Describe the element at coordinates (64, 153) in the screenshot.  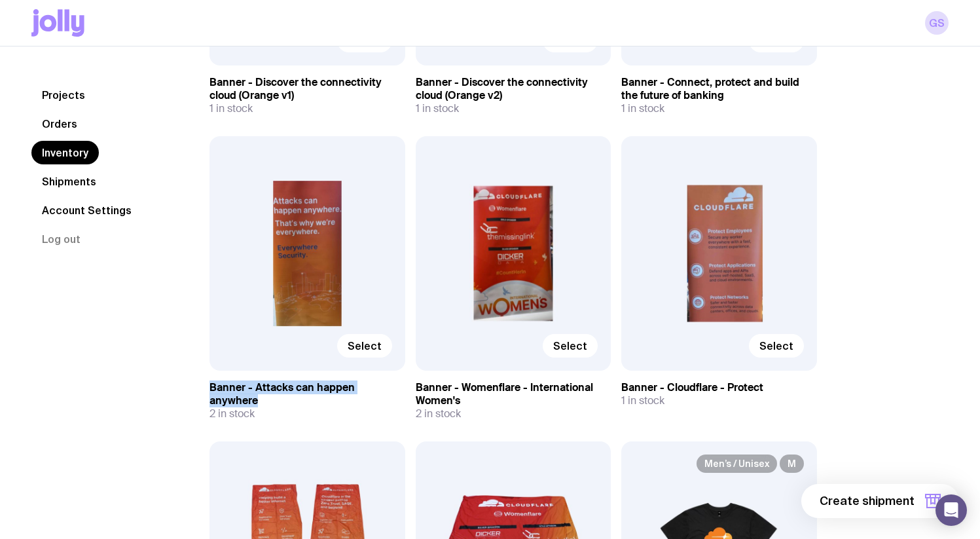
I see `a: Inventory` at that location.